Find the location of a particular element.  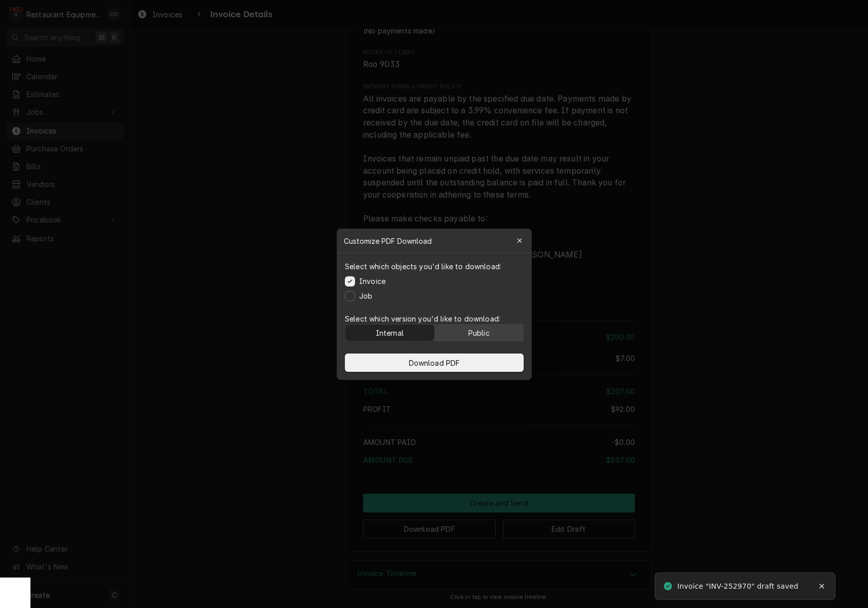

div: Internal is located at coordinates (389, 332).